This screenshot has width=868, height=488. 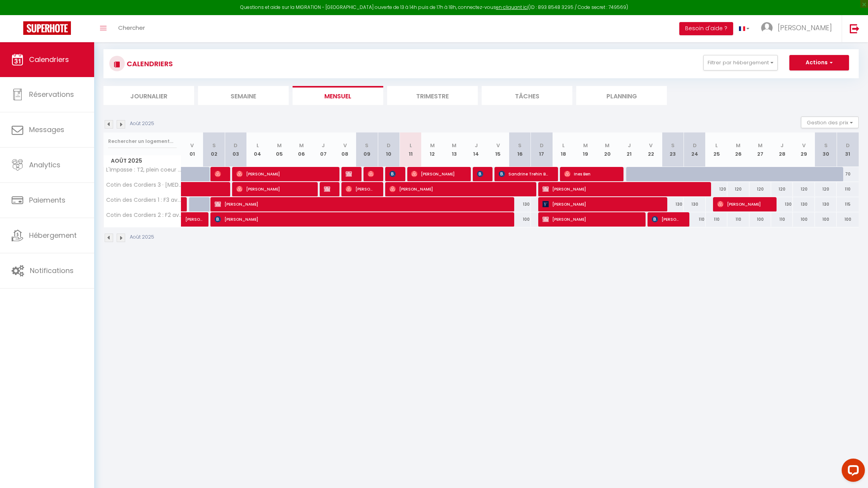 I want to click on th: 04, so click(x=258, y=150).